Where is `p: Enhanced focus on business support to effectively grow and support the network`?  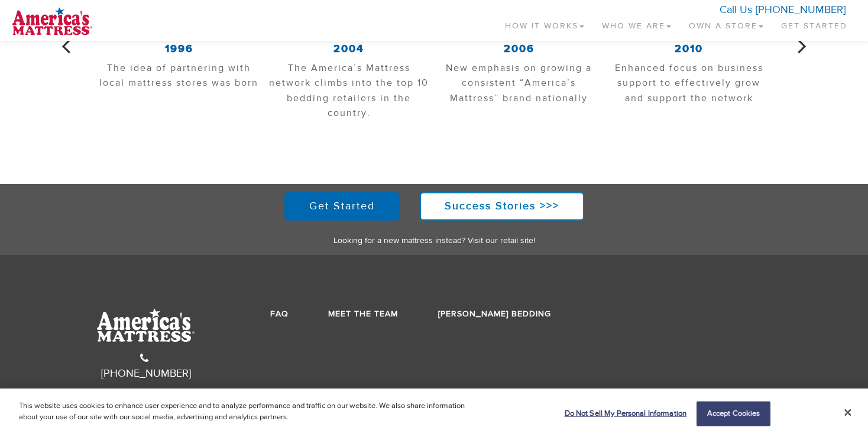
p: Enhanced focus on business support to effectively grow and support the network is located at coordinates (690, 87).